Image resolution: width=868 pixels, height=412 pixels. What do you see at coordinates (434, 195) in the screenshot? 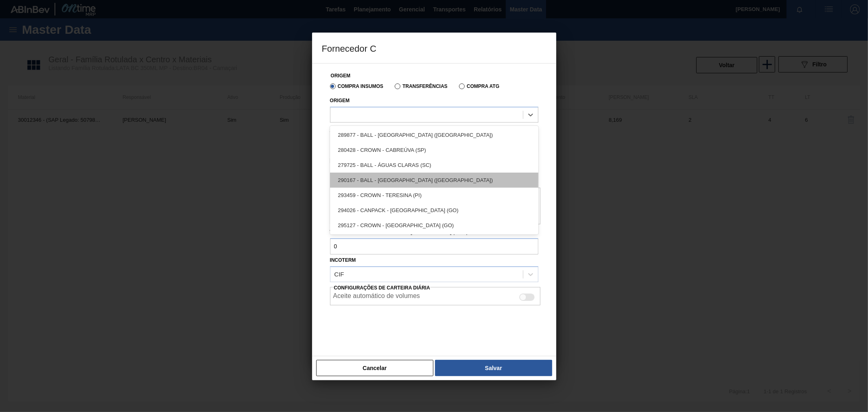
I see `div: 293459 - CROWN - TERESINA (PI)` at bounding box center [434, 195].